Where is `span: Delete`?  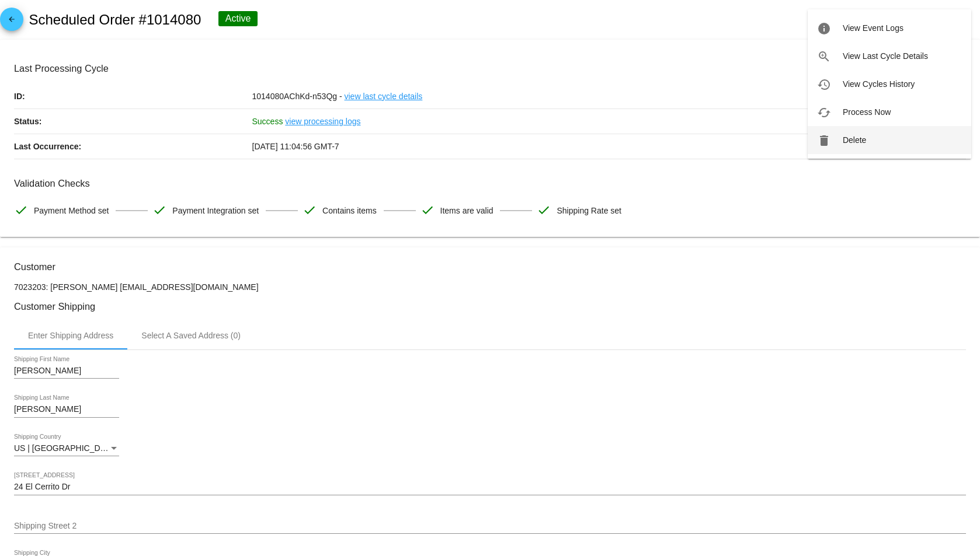
span: Delete is located at coordinates (855, 140).